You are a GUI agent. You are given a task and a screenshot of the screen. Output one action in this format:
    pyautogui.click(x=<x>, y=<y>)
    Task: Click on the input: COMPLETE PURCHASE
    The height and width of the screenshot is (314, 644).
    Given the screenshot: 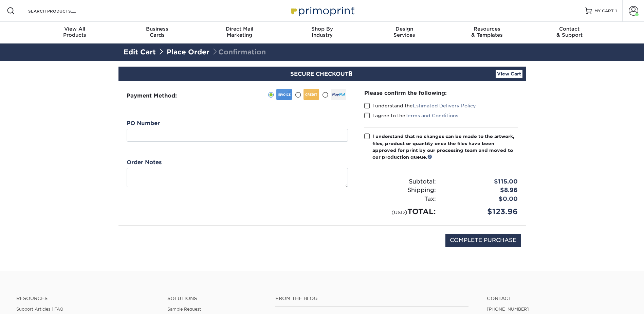 What is the action you would take?
    pyautogui.click(x=483, y=240)
    